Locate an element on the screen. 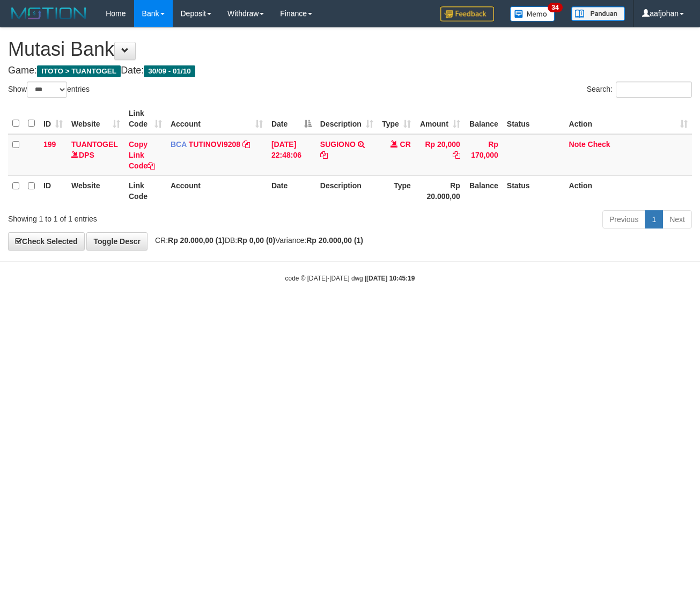 The width and height of the screenshot is (700, 597). th: Website is located at coordinates (95, 191).